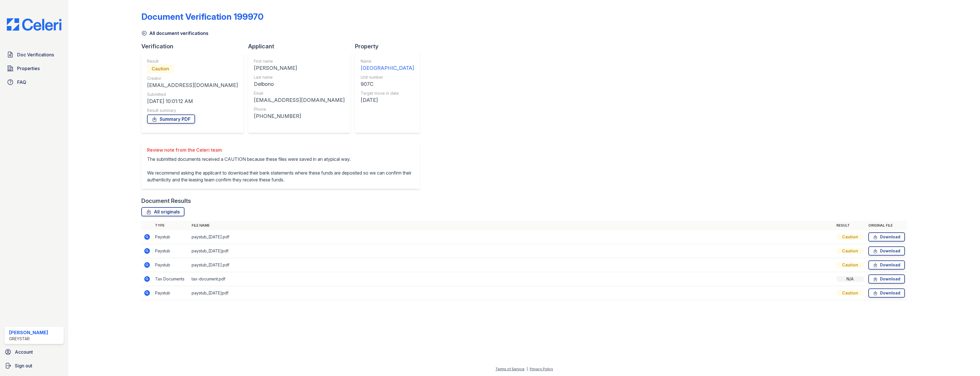 The width and height of the screenshot is (980, 376). Describe the element at coordinates (34, 365) in the screenshot. I see `a: Sign out` at that location.